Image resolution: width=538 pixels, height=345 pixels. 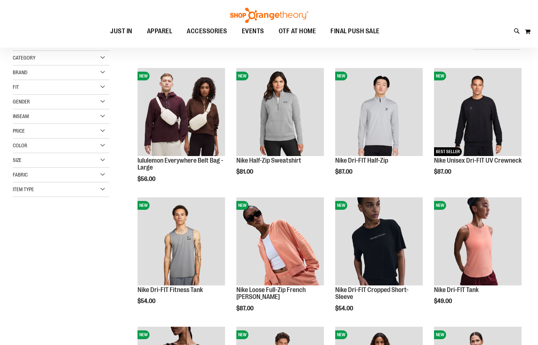 I want to click on span: Inseam, so click(x=21, y=116).